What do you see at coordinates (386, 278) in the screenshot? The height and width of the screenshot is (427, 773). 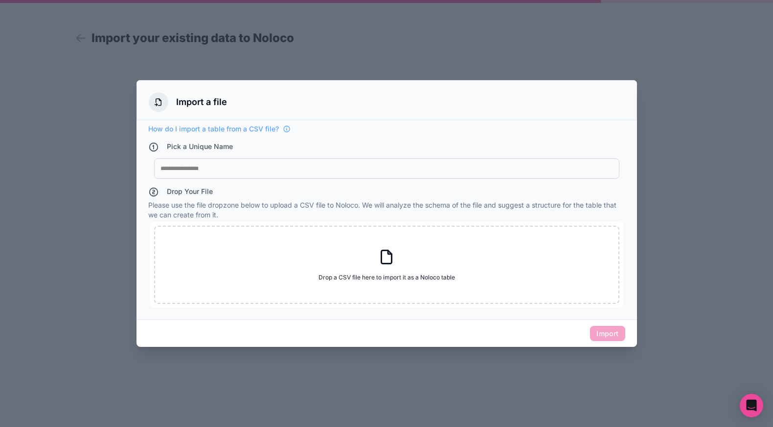 I see `span: Drop a CSV file here to import it as a Noloco table` at bounding box center [386, 278].